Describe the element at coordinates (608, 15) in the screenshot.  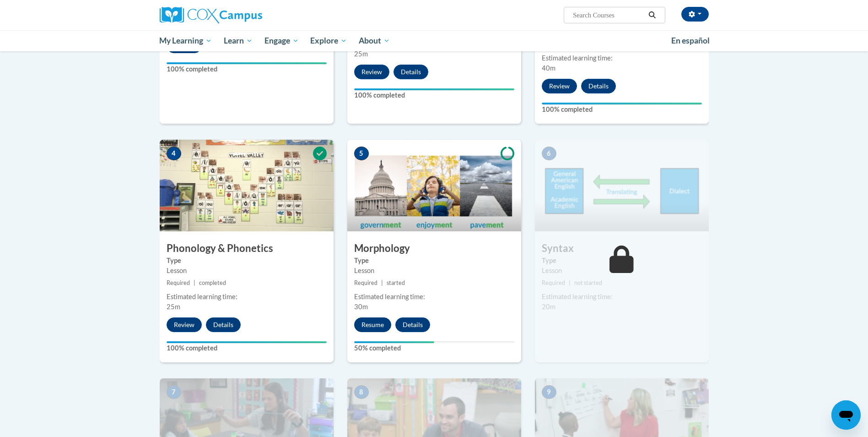
I see `input: Search Courses` at that location.